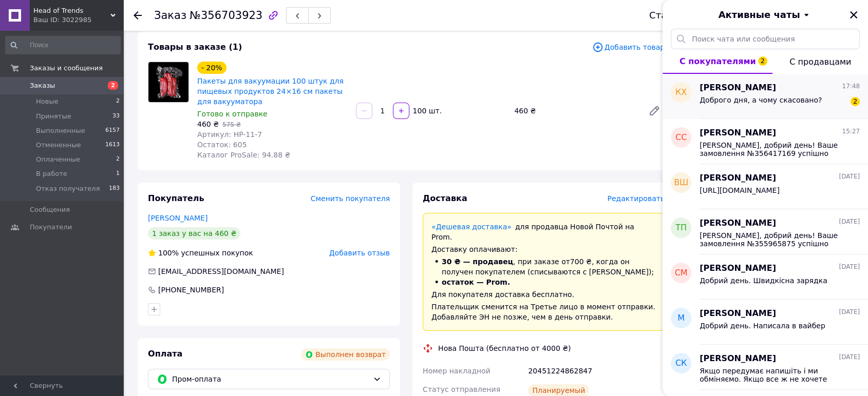 The height and width of the screenshot is (396, 868). What do you see at coordinates (211, 68) in the screenshot?
I see `div: - 20%` at bounding box center [211, 68].